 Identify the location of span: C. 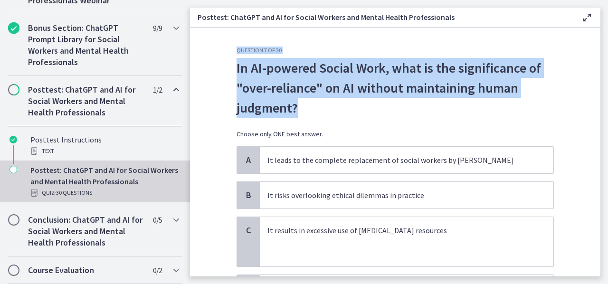
(248, 230).